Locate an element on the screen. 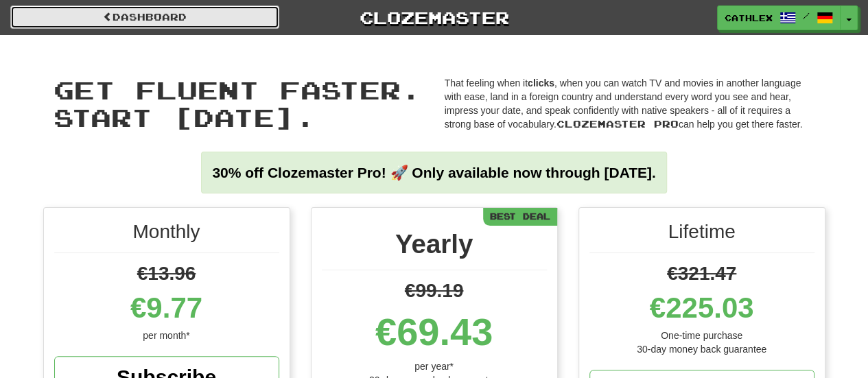 This screenshot has width=868, height=378. span: Clozemaster Pro is located at coordinates (617, 123).